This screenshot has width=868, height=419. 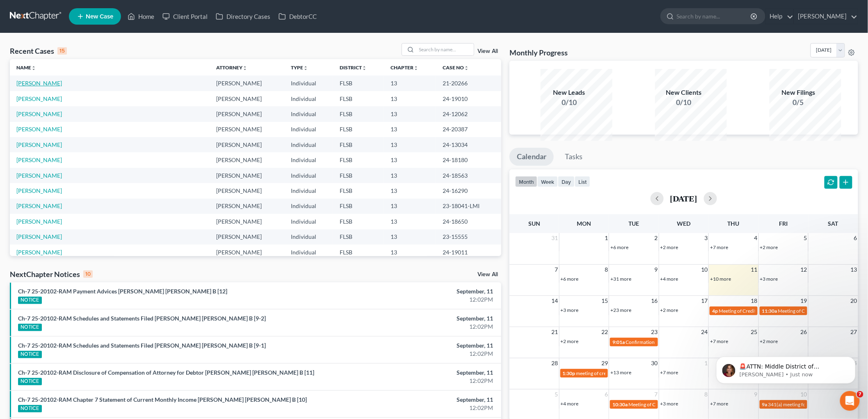 What do you see at coordinates (656, 270) in the screenshot?
I see `span: 9` at bounding box center [656, 270].